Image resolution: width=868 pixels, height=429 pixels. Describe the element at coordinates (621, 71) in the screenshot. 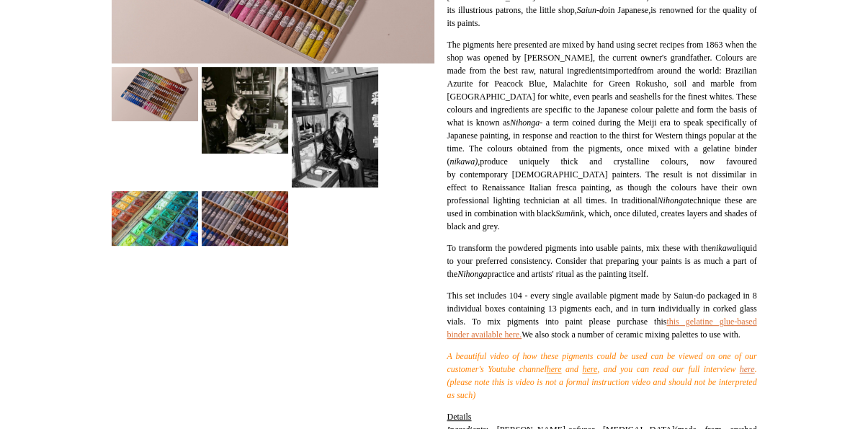

I see `span: imported` at that location.